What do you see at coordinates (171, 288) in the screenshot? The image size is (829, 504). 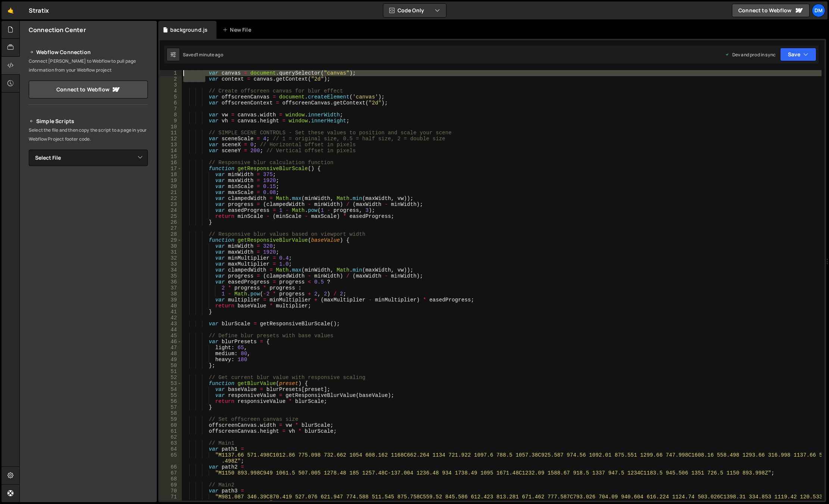 I see `div: 37` at bounding box center [171, 288].